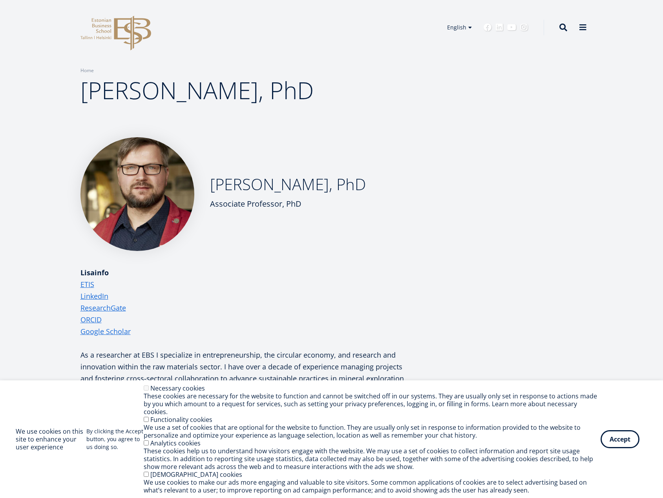 The width and height of the screenshot is (663, 498). Describe the element at coordinates (175, 443) in the screenshot. I see `label: Analytics cookies` at that location.